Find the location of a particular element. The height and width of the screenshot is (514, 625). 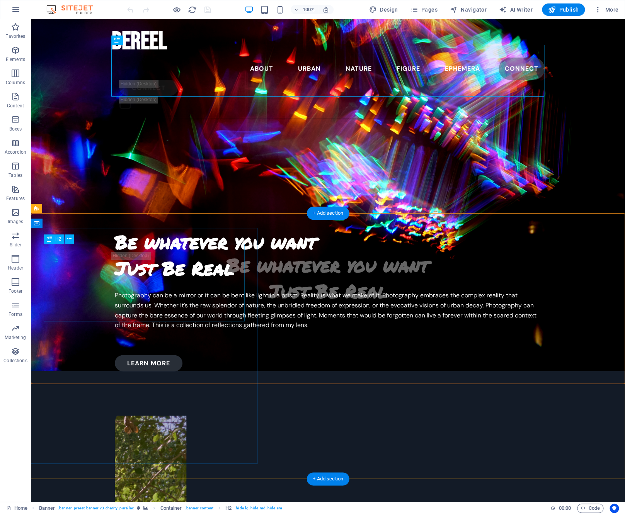

button: Usercentrics is located at coordinates (614, 509).